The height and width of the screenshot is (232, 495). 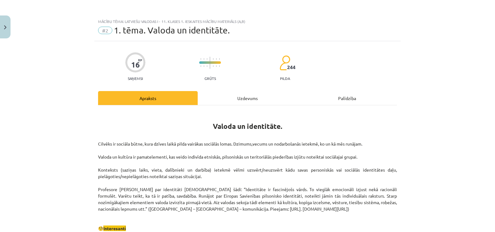 I want to click on span: 1. tēma. Valoda un identitāte., so click(x=172, y=30).